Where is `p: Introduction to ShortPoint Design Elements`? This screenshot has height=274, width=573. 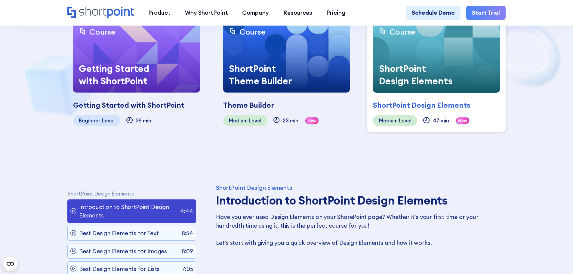
p: Introduction to ShortPoint Design Elements is located at coordinates (128, 211).